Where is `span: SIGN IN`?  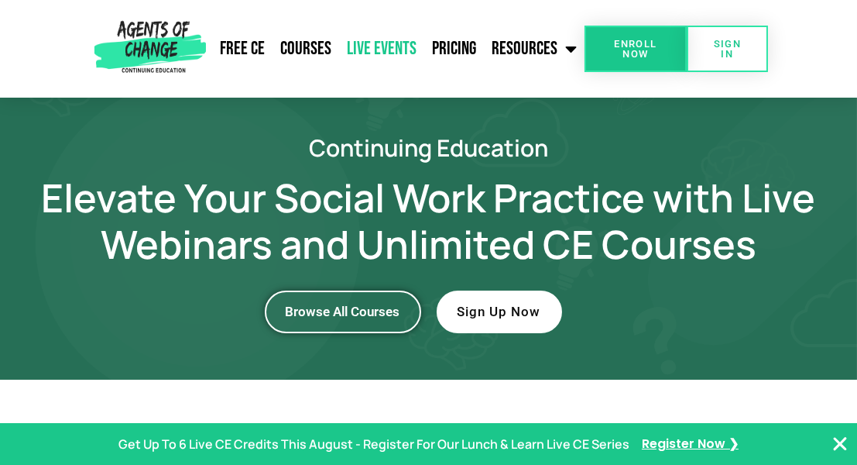
span: SIGN IN is located at coordinates (727, 49).